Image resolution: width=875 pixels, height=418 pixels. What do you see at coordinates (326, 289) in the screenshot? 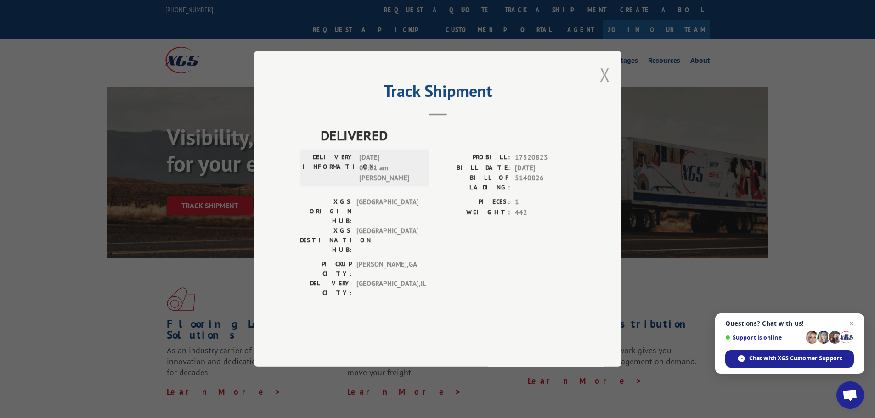
I see `label: DELIVERY CITY:` at bounding box center [326, 289].